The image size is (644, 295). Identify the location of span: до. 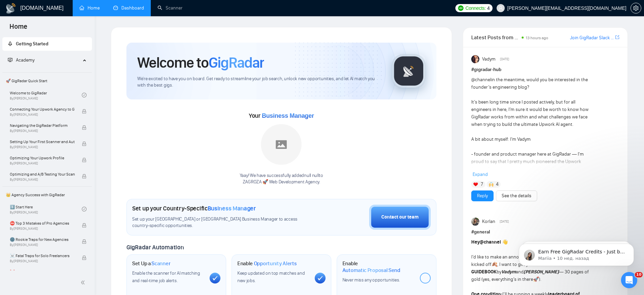
(76, 41).